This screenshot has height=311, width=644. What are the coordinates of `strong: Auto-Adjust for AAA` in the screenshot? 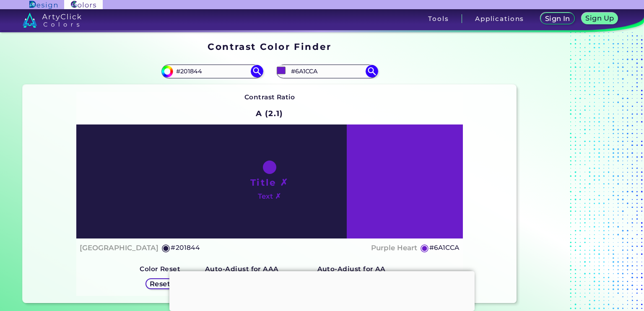 It's located at (242, 269).